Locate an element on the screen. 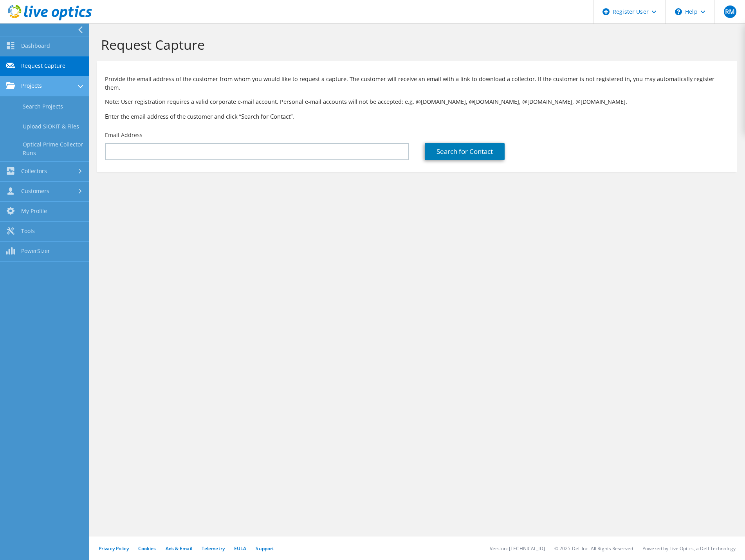  a: EULA is located at coordinates (240, 548).